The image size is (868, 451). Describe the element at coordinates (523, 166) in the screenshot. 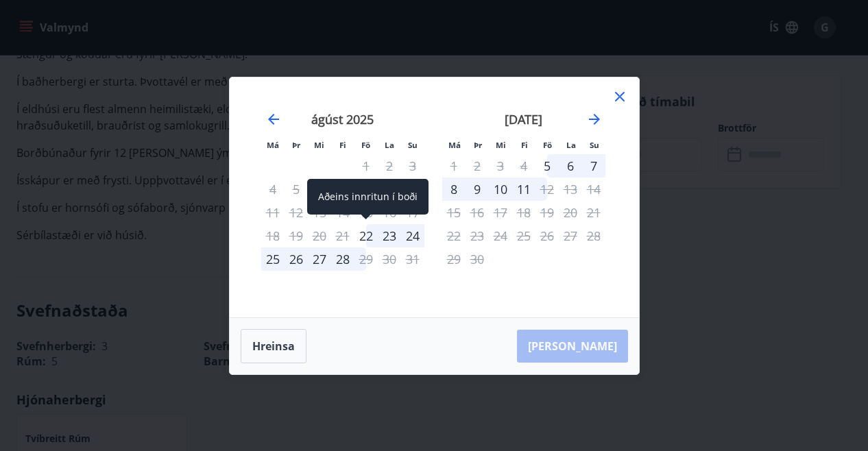

I see `td: Not available. fimmtudagur, 4. september 2025` at that location.